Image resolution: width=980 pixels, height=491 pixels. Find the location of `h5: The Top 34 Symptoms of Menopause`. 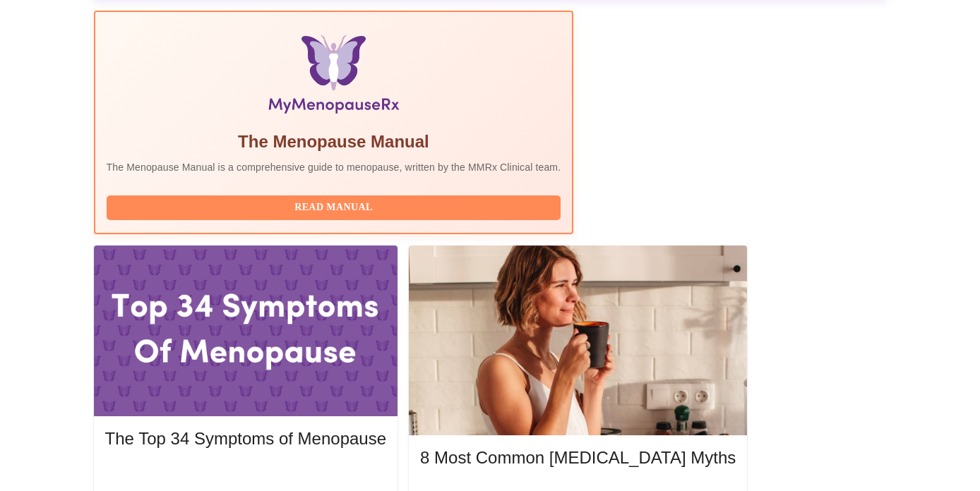

h5: The Top 34 Symptoms of Menopause is located at coordinates (246, 439).